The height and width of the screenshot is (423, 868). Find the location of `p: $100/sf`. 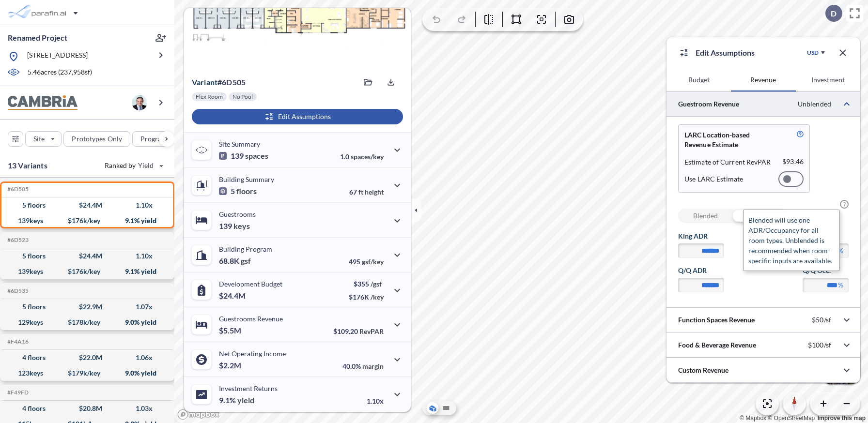

p: $100/sf is located at coordinates (819, 345).